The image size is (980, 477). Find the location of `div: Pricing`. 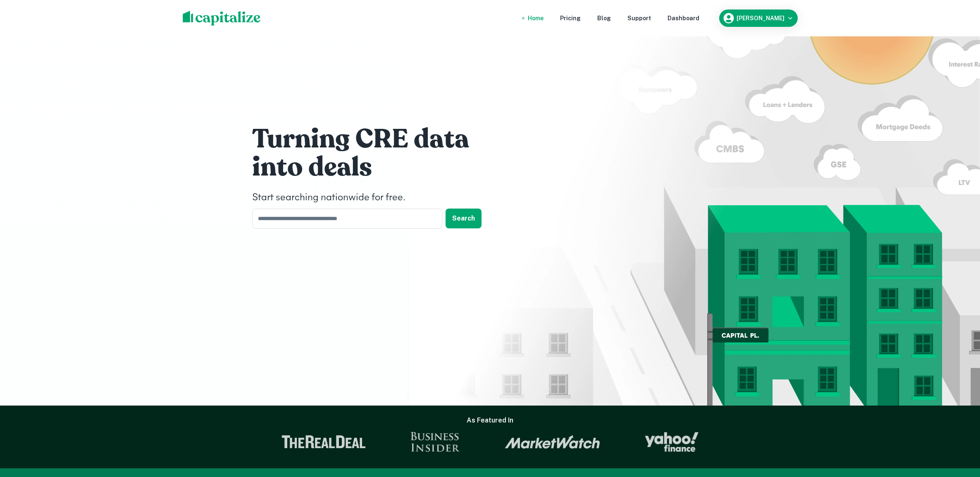

div: Pricing is located at coordinates (571, 18).